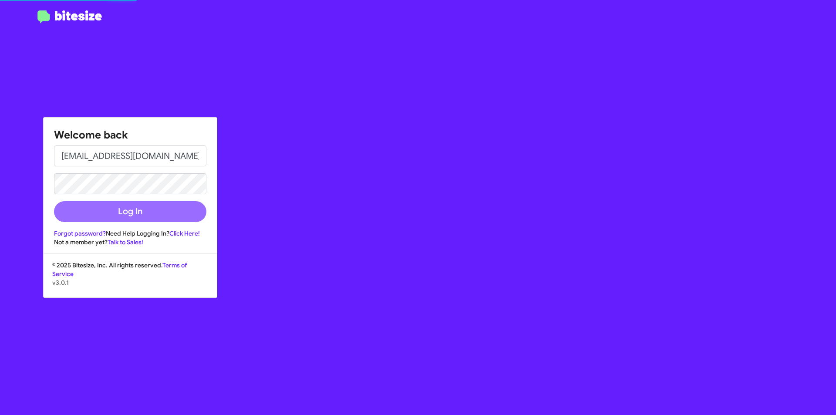  What do you see at coordinates (130, 135) in the screenshot?
I see `h1: Welcome back` at bounding box center [130, 135].